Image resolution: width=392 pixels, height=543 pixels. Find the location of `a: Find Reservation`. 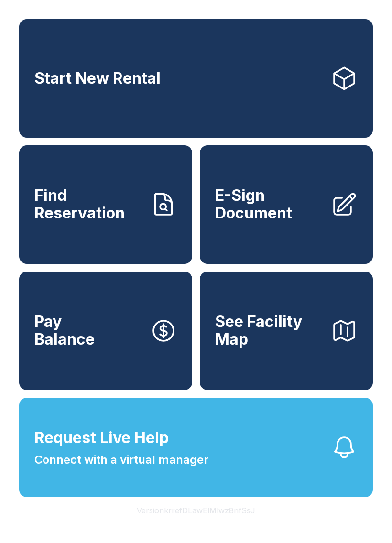

a: Find Reservation is located at coordinates (105, 205).